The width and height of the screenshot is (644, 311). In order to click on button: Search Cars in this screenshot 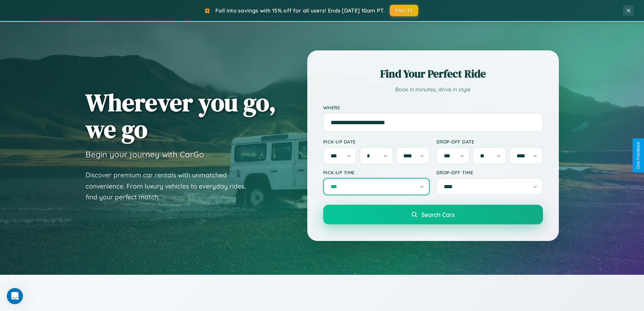, I will do `click(433, 215)`.